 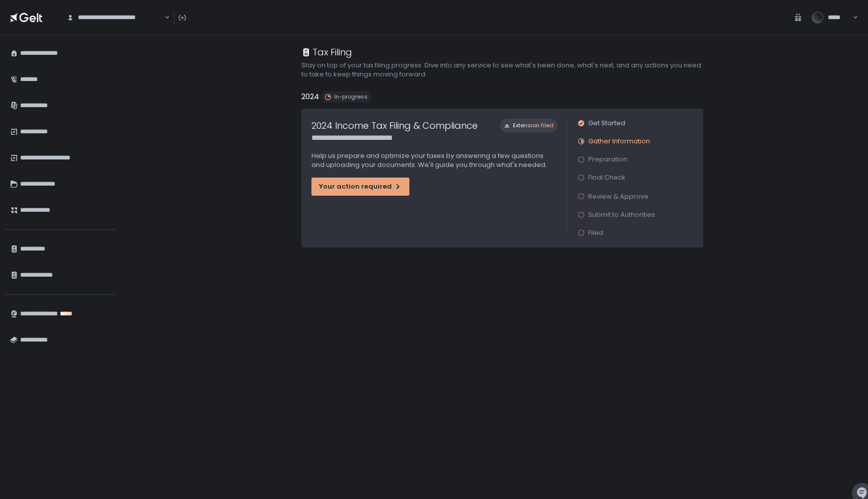 What do you see at coordinates (619, 142) in the screenshot?
I see `span: Gather Information` at bounding box center [619, 142].